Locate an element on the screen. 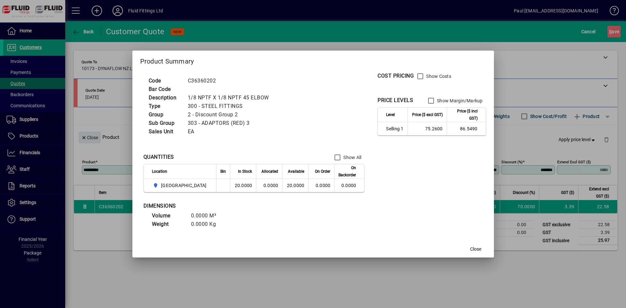  label: Show All is located at coordinates (351, 157).